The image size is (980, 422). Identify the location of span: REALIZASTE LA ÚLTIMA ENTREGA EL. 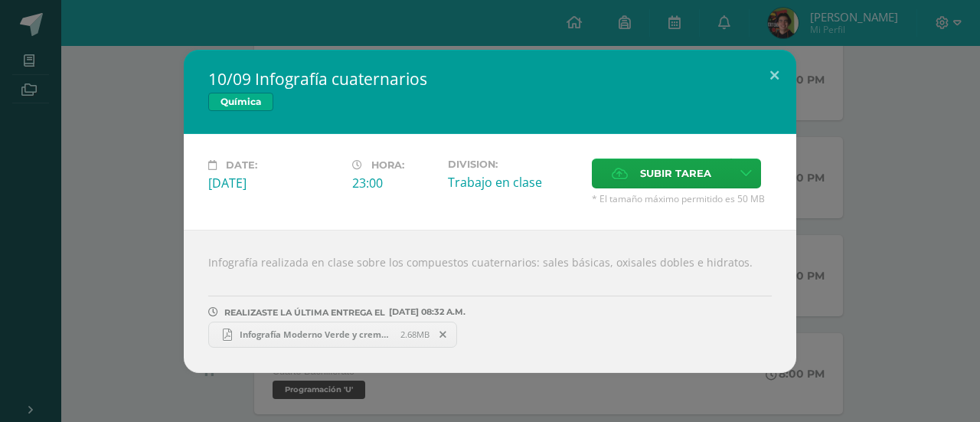
(305, 312).